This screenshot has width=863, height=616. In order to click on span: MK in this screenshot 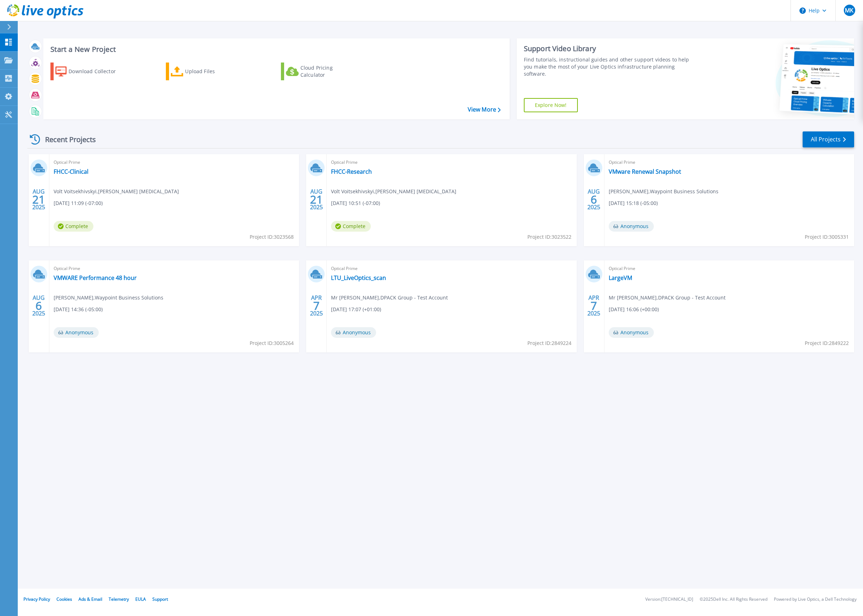, I will do `click(850, 10)`.